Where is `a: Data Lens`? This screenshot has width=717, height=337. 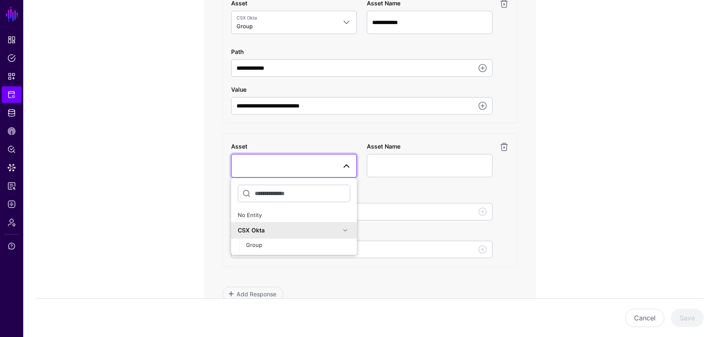 a: Data Lens is located at coordinates (12, 168).